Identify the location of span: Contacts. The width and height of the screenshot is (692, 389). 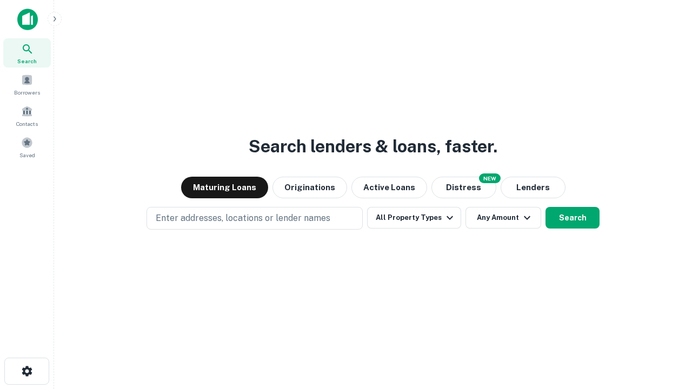
(27, 124).